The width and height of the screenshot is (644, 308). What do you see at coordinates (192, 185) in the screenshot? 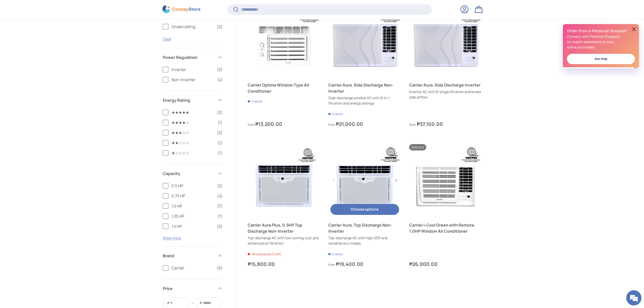
I see `span: 0.5 HP` at bounding box center [192, 185].